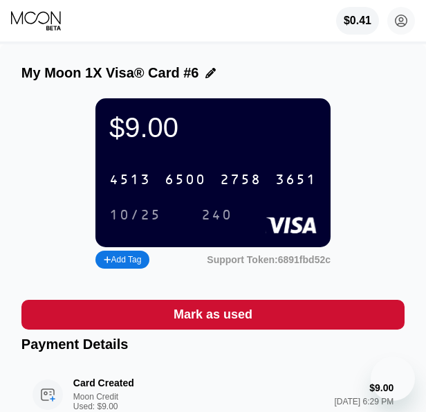 The image size is (426, 412). Describe the element at coordinates (217, 215) in the screenshot. I see `div: 240` at that location.